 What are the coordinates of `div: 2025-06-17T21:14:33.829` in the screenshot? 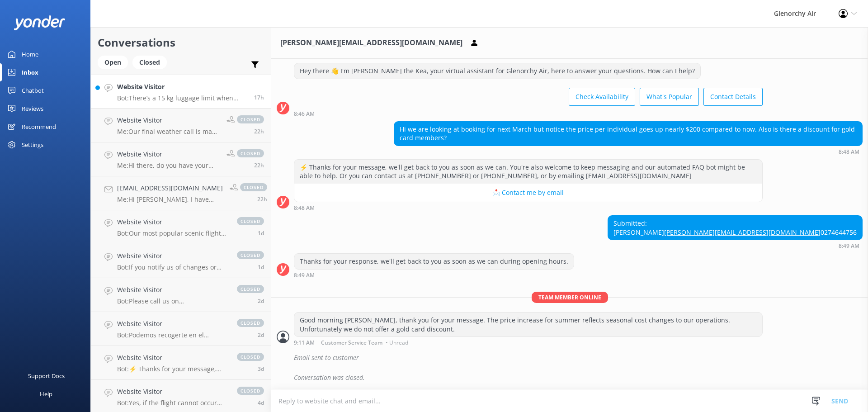 It's located at (570, 358).